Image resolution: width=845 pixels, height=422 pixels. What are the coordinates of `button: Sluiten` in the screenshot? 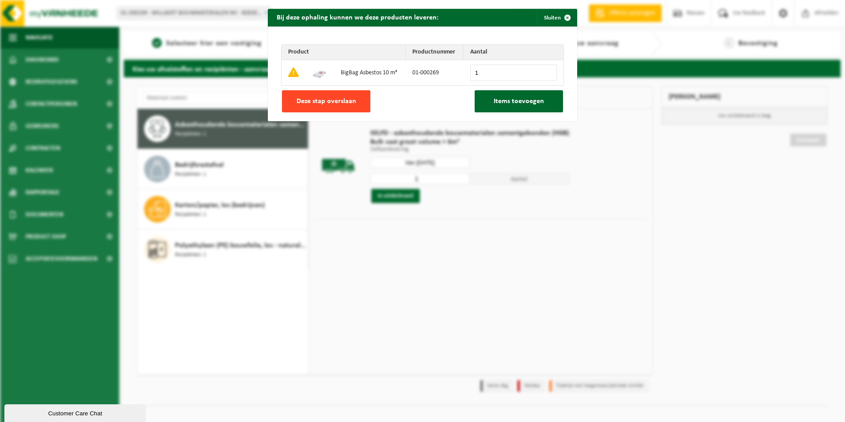 It's located at (556, 18).